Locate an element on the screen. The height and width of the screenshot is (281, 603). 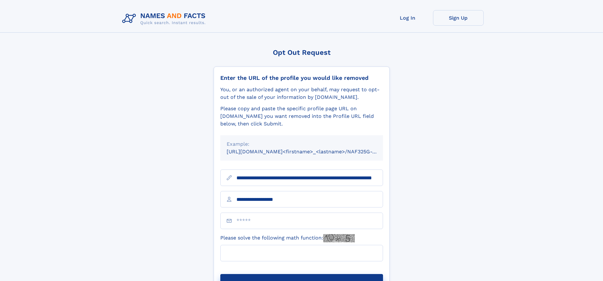
label: Please solve the following math function: is located at coordinates (287, 238).